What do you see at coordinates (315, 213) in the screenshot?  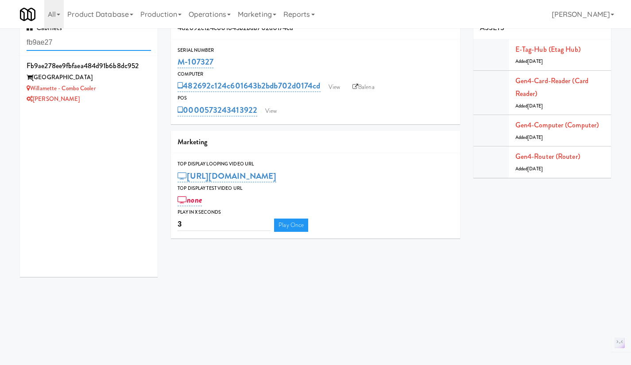 I see `div: Play in X seconds` at bounding box center [315, 213].